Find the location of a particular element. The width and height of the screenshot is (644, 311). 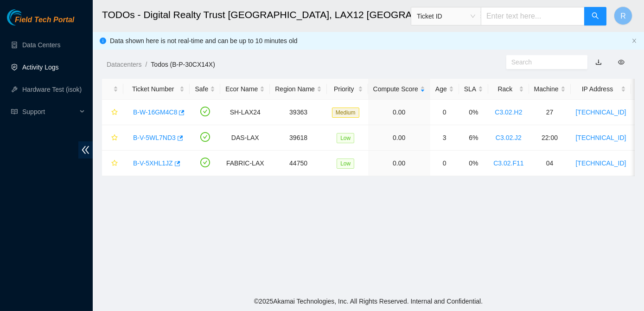

td: 39618 is located at coordinates (298, 138).